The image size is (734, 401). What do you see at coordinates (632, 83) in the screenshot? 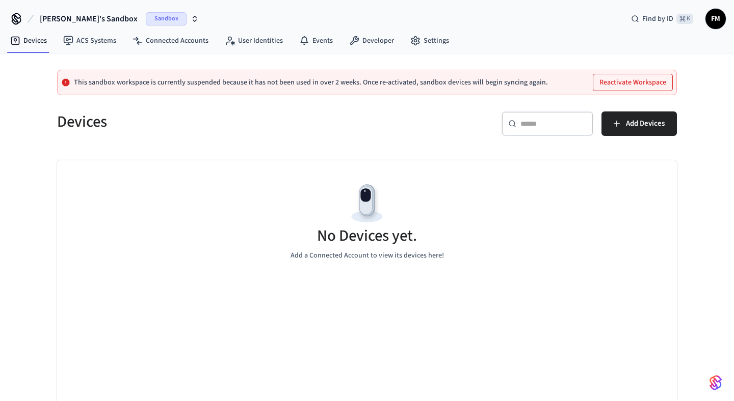
I see `button: Reactivate Workspace` at bounding box center [632, 83].